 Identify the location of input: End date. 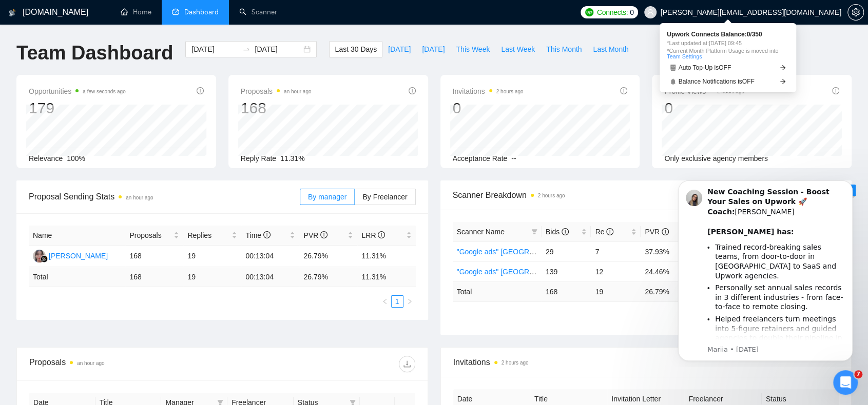
(278, 49).